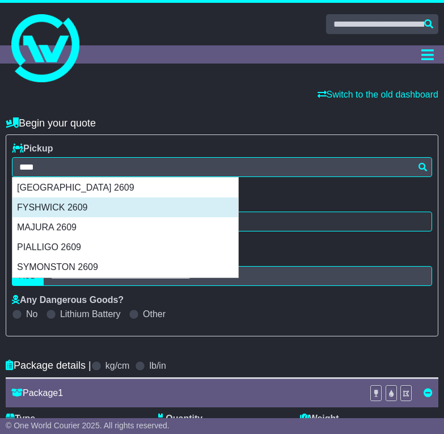 The height and width of the screenshot is (434, 444). Describe the element at coordinates (427, 54) in the screenshot. I see `button: Toggle navigation` at that location.